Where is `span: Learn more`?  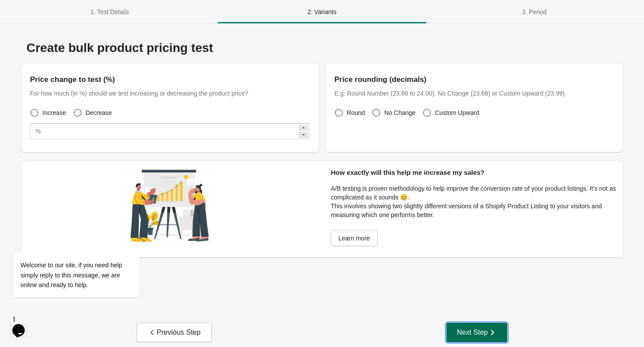 span: Learn more is located at coordinates (354, 239).